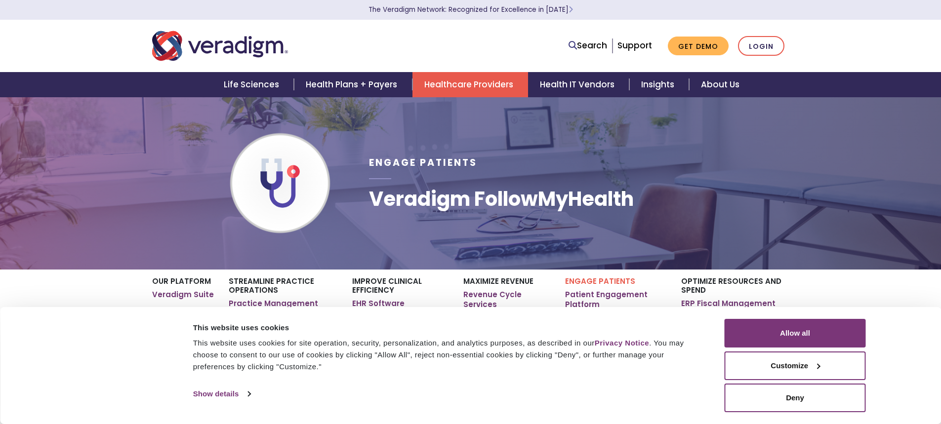 This screenshot has width=941, height=424. What do you see at coordinates (470, 84) in the screenshot?
I see `a: Healthcare Providers` at bounding box center [470, 84].